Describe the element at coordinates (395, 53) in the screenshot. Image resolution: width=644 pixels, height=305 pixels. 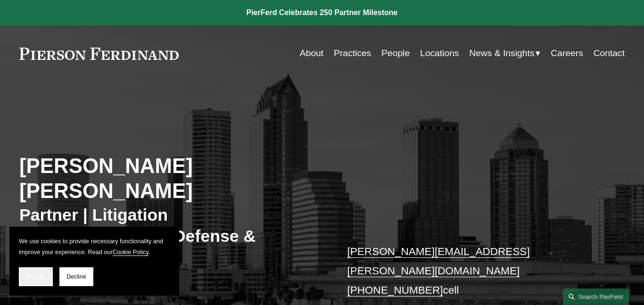
I see `a: People` at that location.